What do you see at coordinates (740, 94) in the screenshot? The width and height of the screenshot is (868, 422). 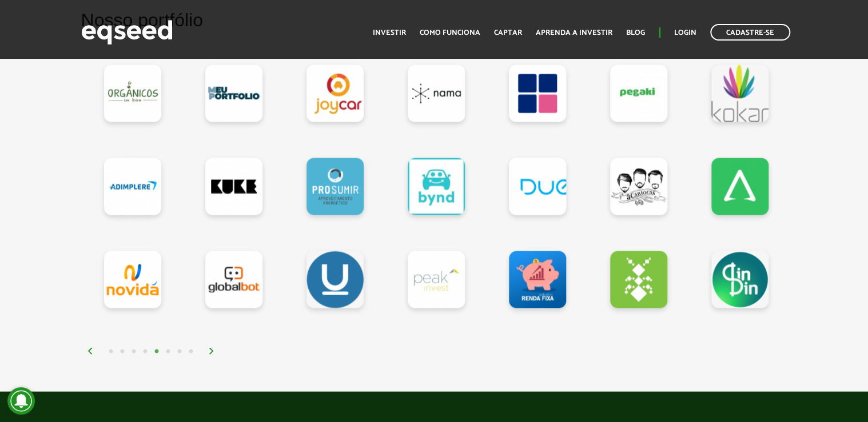 I see `a: Kokar` at bounding box center [740, 94].